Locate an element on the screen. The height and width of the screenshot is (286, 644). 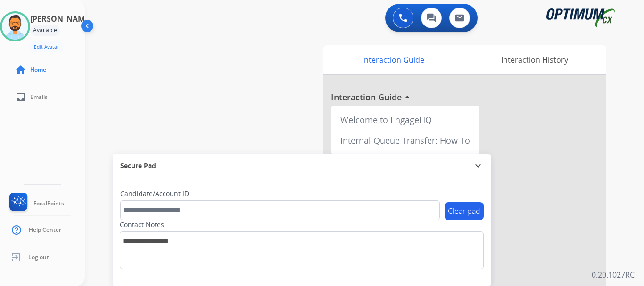
img: avatar is located at coordinates (15, 26).